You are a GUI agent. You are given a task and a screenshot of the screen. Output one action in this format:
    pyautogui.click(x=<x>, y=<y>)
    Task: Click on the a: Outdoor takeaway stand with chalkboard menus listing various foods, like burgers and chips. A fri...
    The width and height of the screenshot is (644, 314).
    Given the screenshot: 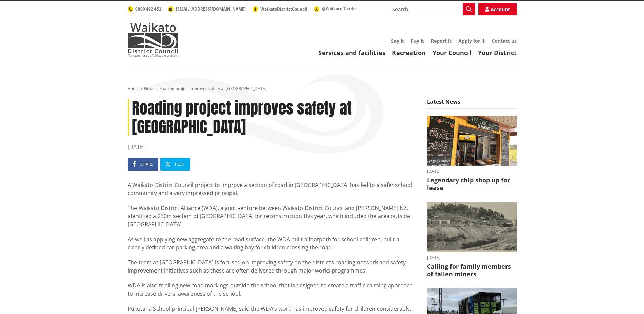 What is the action you would take?
    pyautogui.click(x=471, y=153)
    